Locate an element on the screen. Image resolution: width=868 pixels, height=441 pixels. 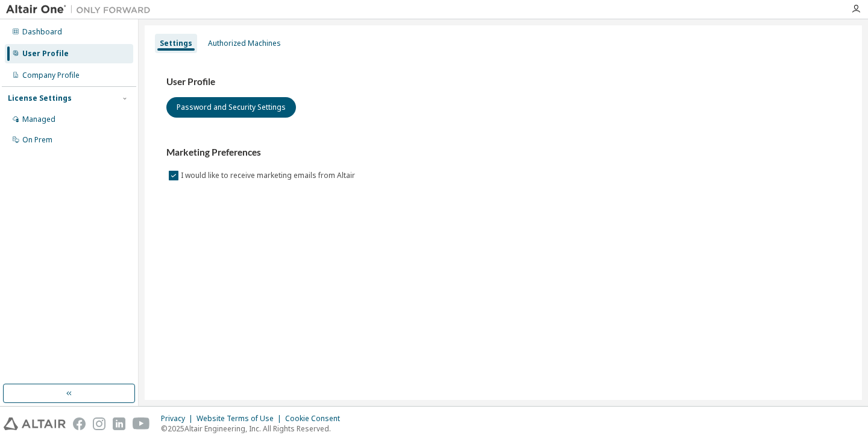
label: I would like to receive marketing emails from Altair is located at coordinates (269, 176).